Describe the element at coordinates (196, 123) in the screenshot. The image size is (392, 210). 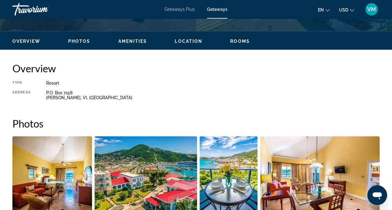
I see `h2: Photos` at that location.